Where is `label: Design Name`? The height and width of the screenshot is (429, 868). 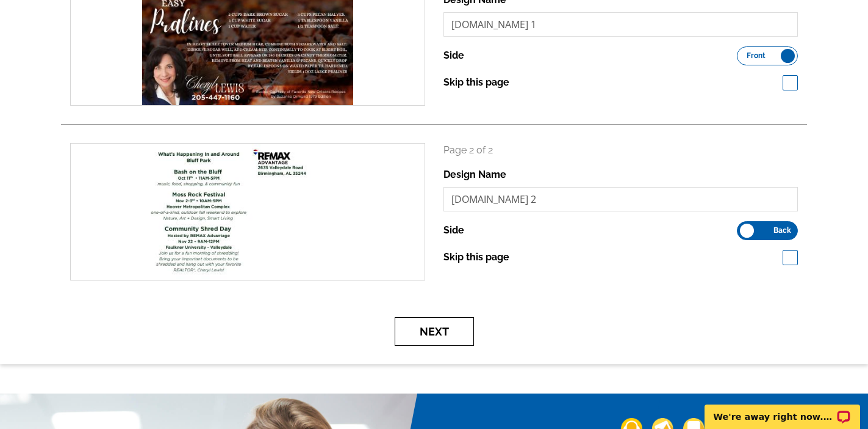 label: Design Name is located at coordinates (474, 174).